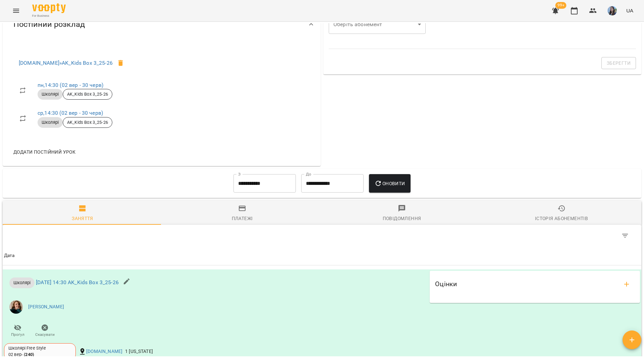 The image size is (644, 360). What do you see at coordinates (45, 331) in the screenshot?
I see `button: Скасувати` at bounding box center [45, 331].